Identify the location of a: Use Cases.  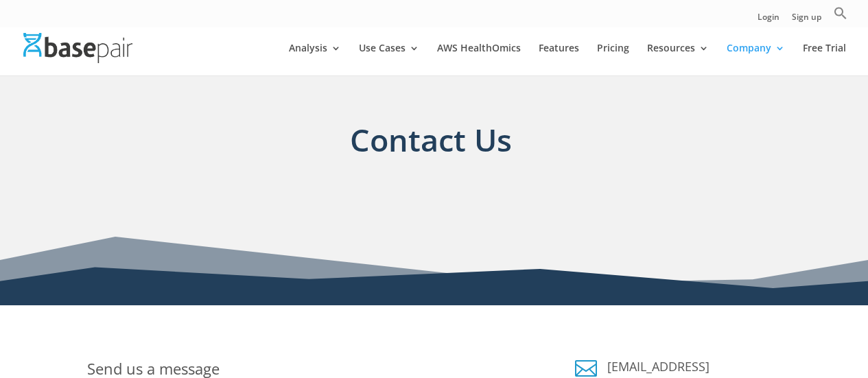
(389, 59).